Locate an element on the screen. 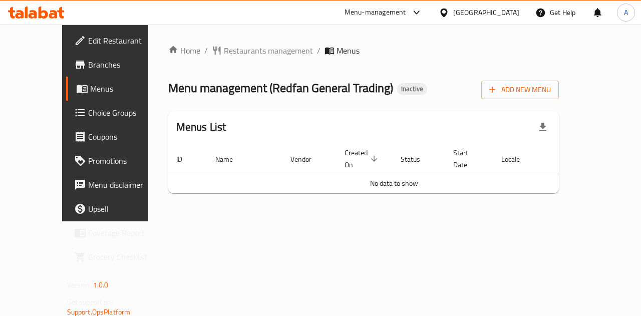  span: A is located at coordinates (626, 13).